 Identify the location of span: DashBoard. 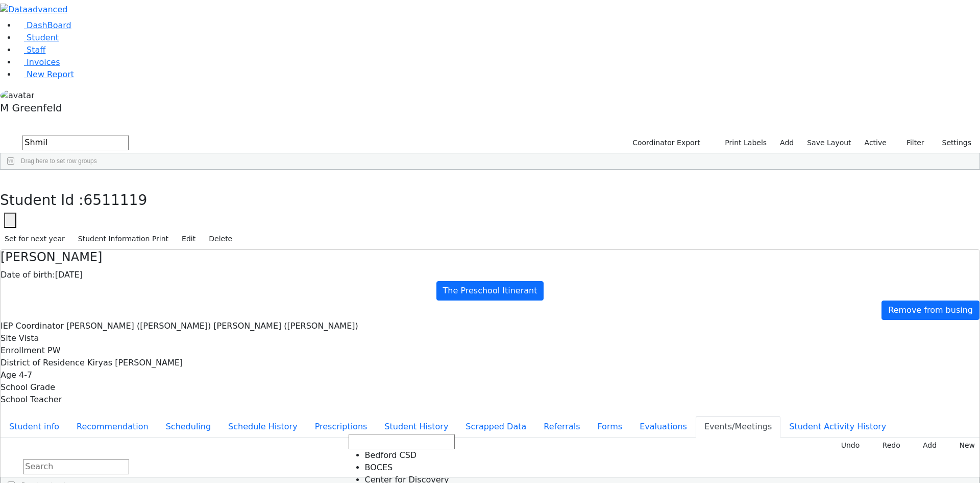
(49, 25).